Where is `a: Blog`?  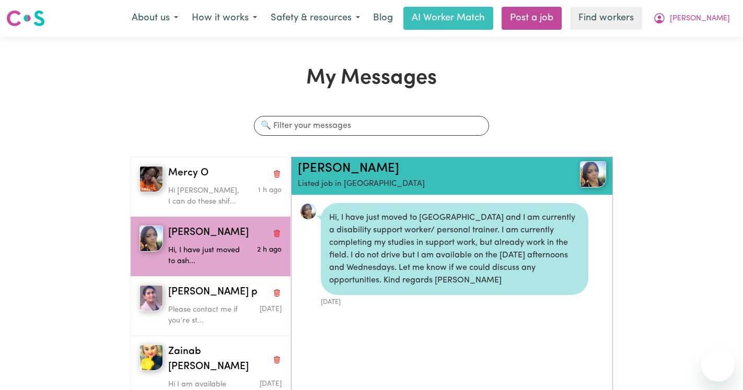 a: Blog is located at coordinates (383, 18).